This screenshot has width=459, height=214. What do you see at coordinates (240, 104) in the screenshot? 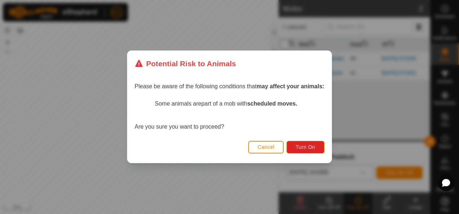
I see `p: Some animals are` at bounding box center [240, 104].